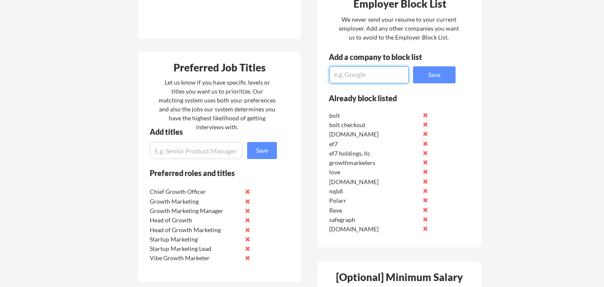  I want to click on div: Preferred Job Titles, so click(219, 68).